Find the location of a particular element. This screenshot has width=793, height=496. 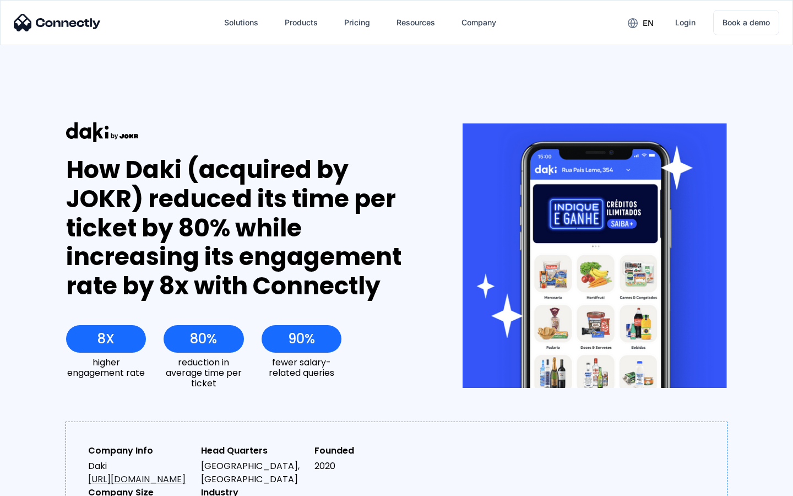

div: Resources is located at coordinates (416, 23).